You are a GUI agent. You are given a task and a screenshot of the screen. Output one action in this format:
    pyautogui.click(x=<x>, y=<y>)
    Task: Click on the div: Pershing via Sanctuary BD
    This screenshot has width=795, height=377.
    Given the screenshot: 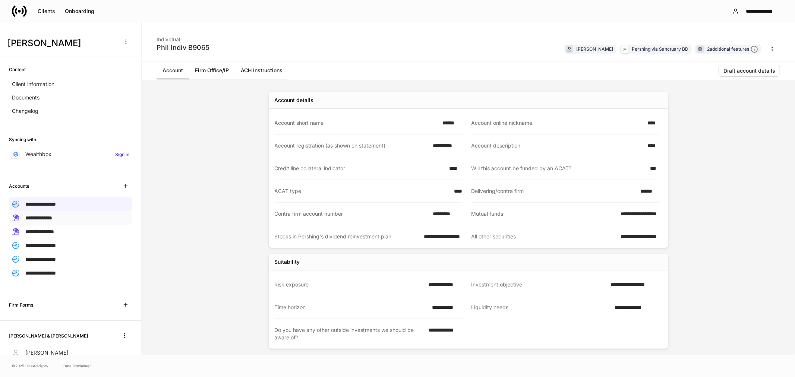 What is the action you would take?
    pyautogui.click(x=660, y=49)
    